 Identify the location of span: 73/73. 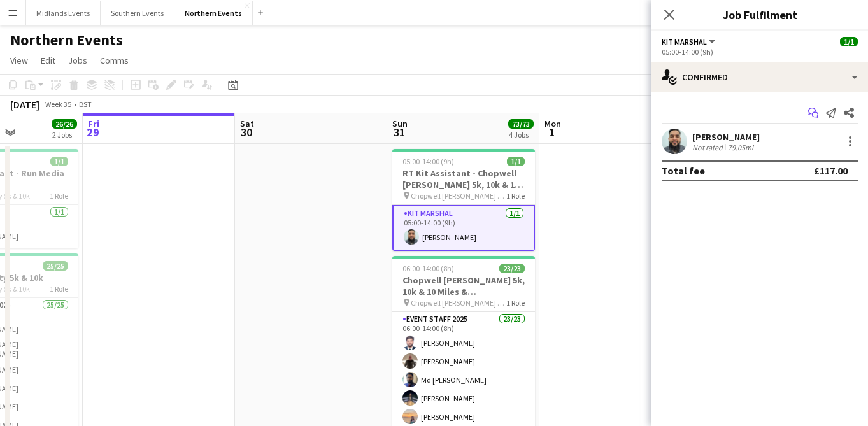
(521, 123).